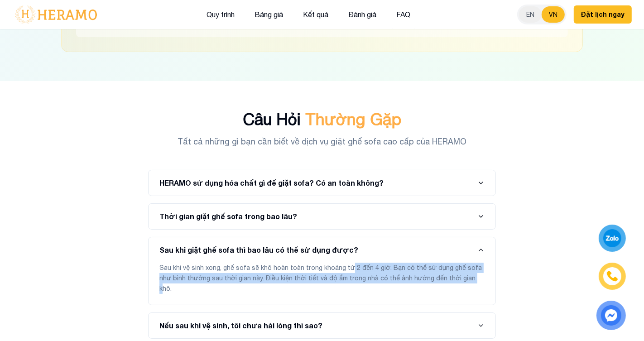 This screenshot has width=644, height=341. I want to click on button: Thời gian giặt ghế sofa trong bao lâu?, so click(322, 216).